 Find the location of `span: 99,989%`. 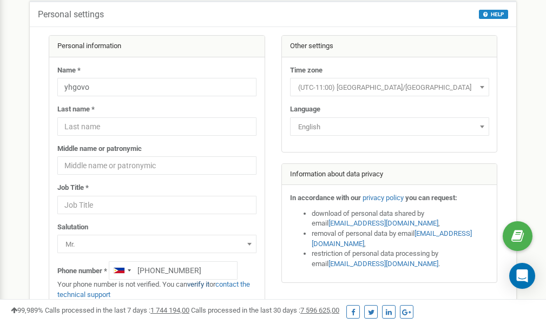

span: 99,989% is located at coordinates (27, 310).